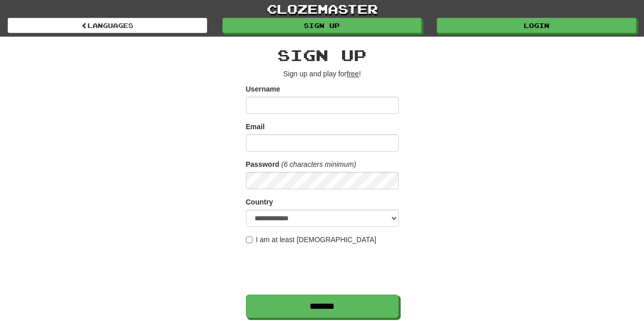 The image size is (644, 321). Describe the element at coordinates (322, 25) in the screenshot. I see `a: Sign up` at that location.